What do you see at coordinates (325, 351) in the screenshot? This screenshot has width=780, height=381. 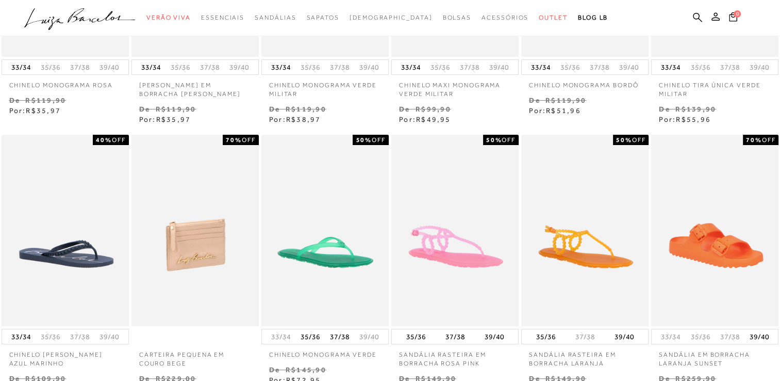 I see `a: CHINELO MONOGRAMA VERDE` at bounding box center [325, 351].